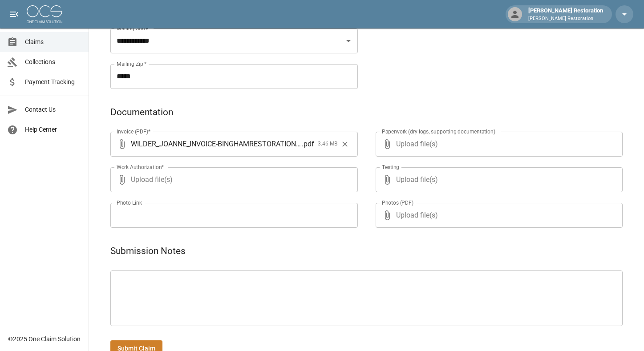 This screenshot has height=351, width=644. What do you see at coordinates (345, 144) in the screenshot?
I see `button: Clear` at bounding box center [345, 144].